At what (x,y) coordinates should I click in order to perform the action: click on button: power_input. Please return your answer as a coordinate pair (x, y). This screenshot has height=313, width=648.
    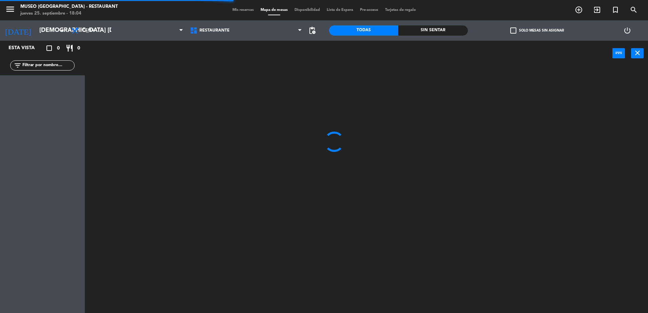
    Looking at the image, I should click on (618, 53).